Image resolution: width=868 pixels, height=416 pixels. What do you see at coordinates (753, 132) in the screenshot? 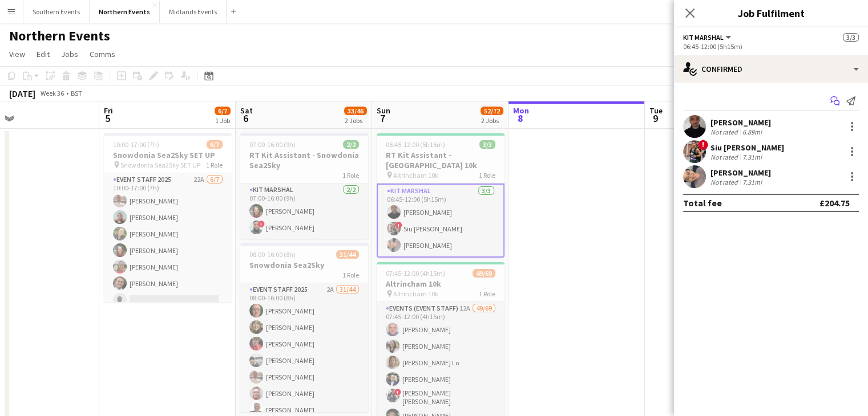
I see `div: 6.89mi` at bounding box center [753, 132].